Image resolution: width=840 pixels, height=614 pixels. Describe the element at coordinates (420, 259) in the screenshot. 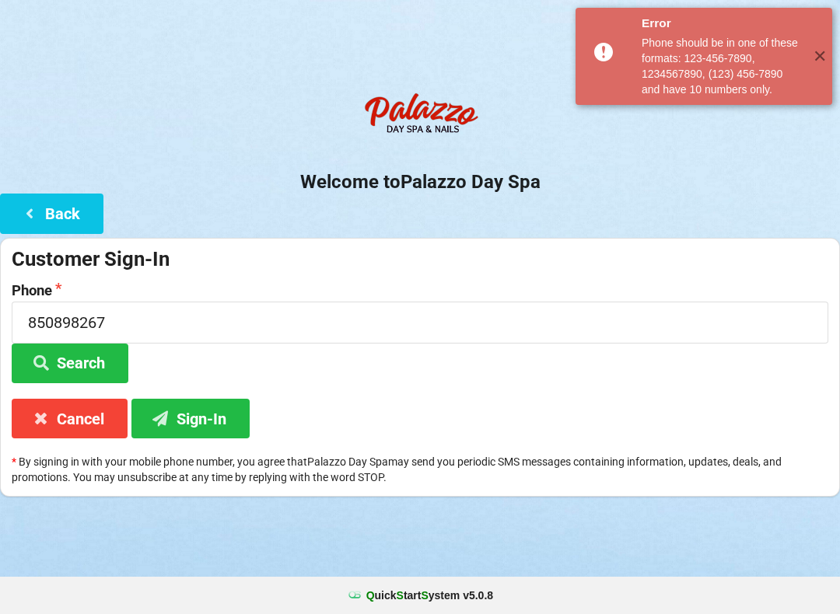

I see `div: Customer Sign-In` at that location.